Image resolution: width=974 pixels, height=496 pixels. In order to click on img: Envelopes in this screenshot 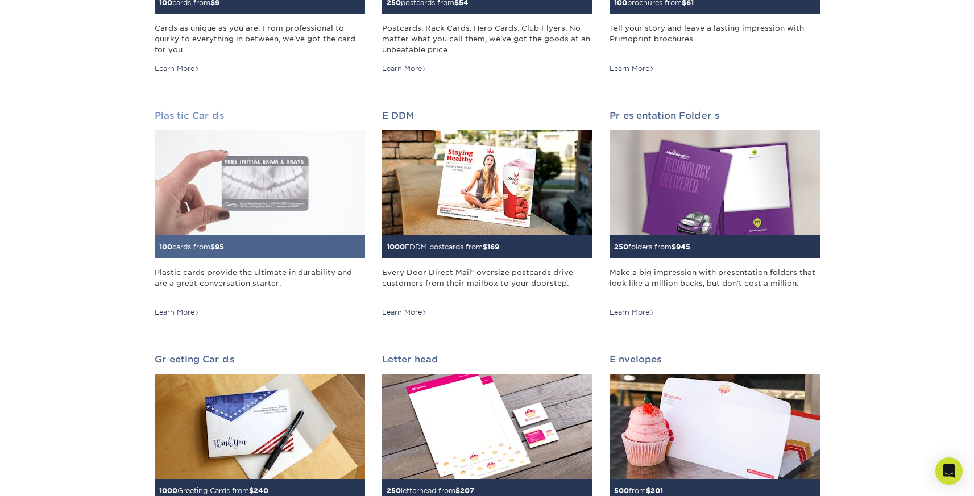, I will do `click(715, 426)`.